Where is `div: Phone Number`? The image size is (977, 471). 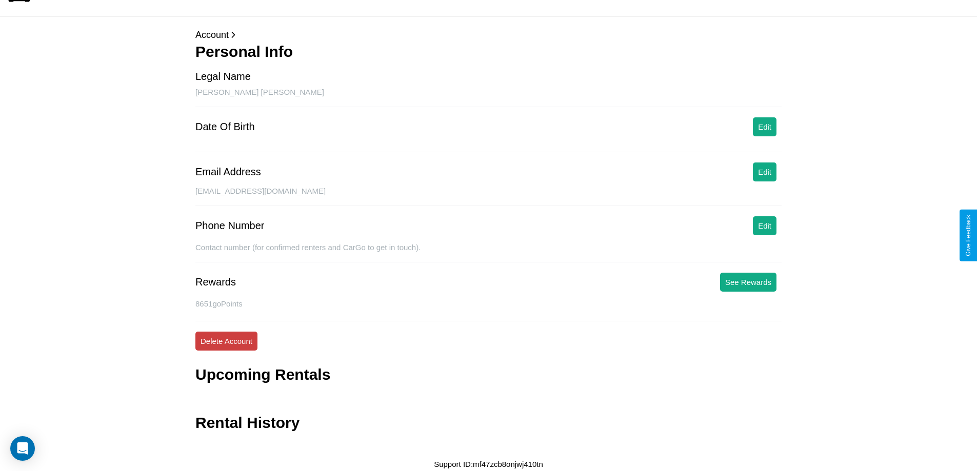 div: Phone Number is located at coordinates (230, 226).